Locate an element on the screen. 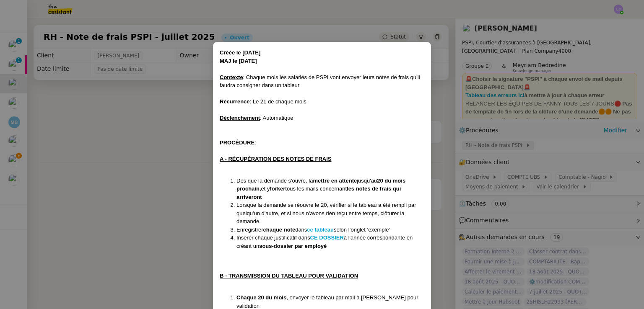 The width and height of the screenshot is (644, 309). a: ce tableau is located at coordinates (320, 230).